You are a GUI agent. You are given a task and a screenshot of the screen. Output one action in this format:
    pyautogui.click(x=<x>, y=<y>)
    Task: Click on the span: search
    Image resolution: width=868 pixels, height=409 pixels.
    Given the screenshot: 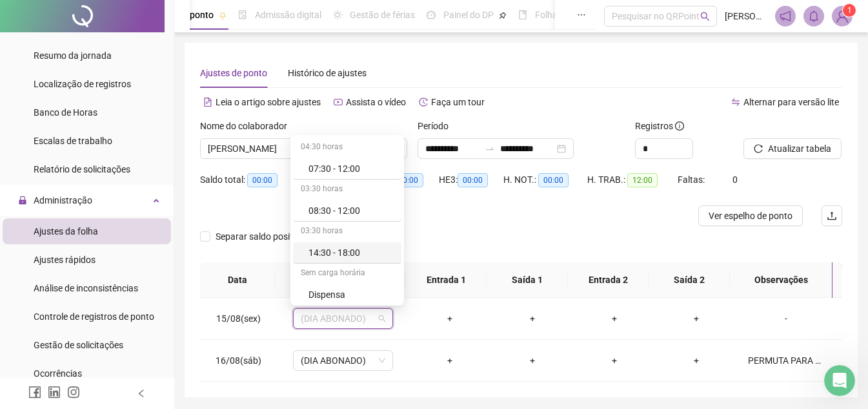 What is the action you would take?
    pyautogui.click(x=705, y=16)
    